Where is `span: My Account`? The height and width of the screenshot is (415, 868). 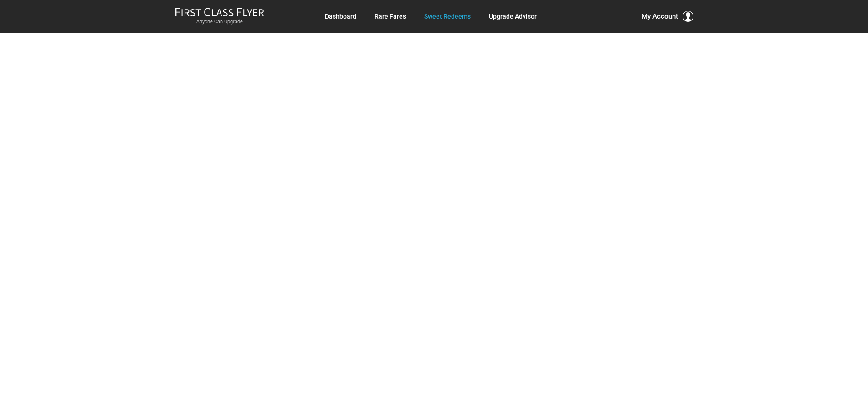 span: My Account is located at coordinates (660, 16).